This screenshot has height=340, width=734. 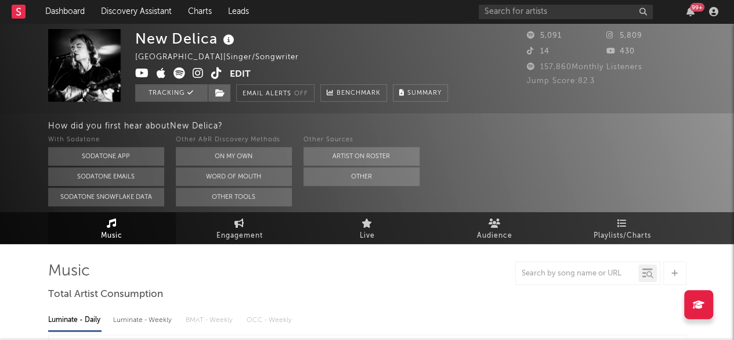 What do you see at coordinates (301, 93) in the screenshot?
I see `em: Off` at bounding box center [301, 93].